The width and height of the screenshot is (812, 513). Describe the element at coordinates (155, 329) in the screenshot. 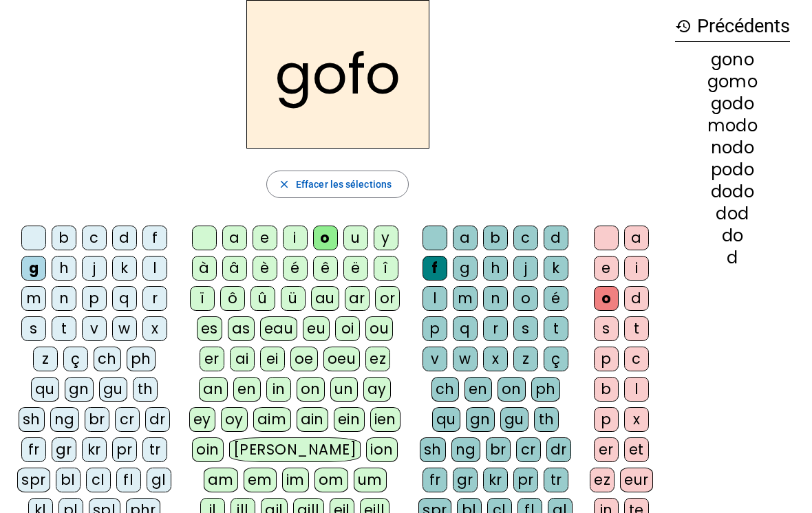

I see `div: x` at that location.